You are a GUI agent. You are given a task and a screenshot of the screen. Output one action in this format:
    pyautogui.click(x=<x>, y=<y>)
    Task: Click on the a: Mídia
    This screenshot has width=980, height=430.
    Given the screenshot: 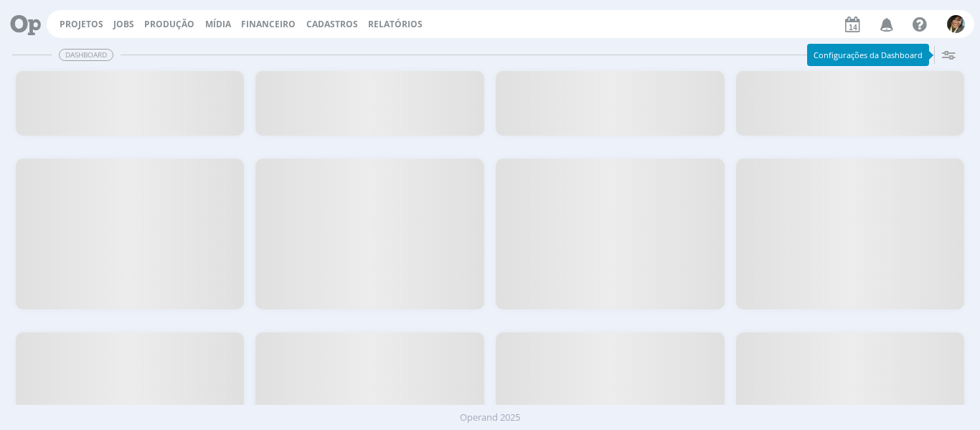 What is the action you would take?
    pyautogui.click(x=218, y=24)
    